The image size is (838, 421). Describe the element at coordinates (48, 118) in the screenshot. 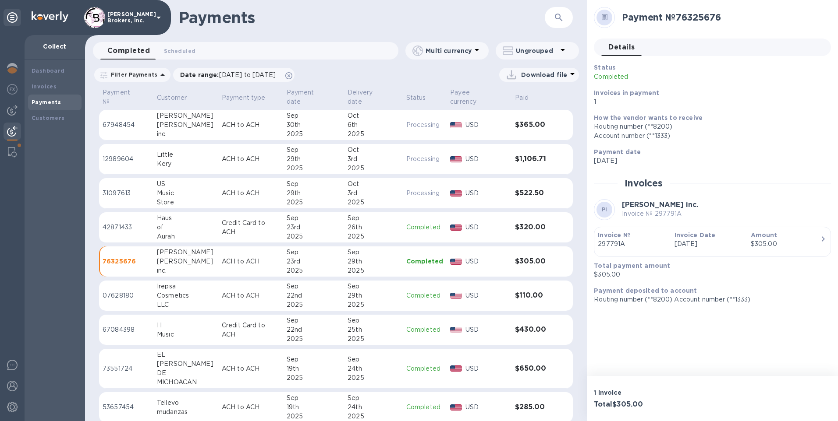

I see `b: Customers` at that location.